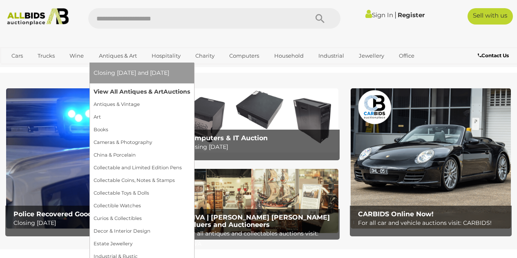 The image size is (517, 258). I want to click on a: Charity, so click(205, 56).